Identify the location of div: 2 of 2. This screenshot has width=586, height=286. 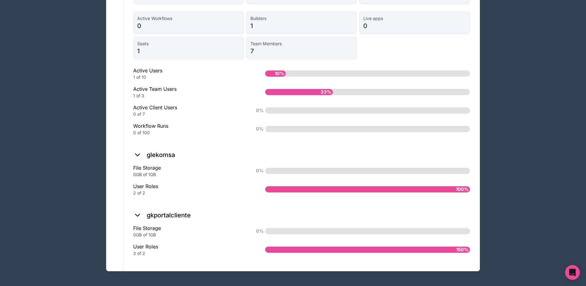
(189, 193).